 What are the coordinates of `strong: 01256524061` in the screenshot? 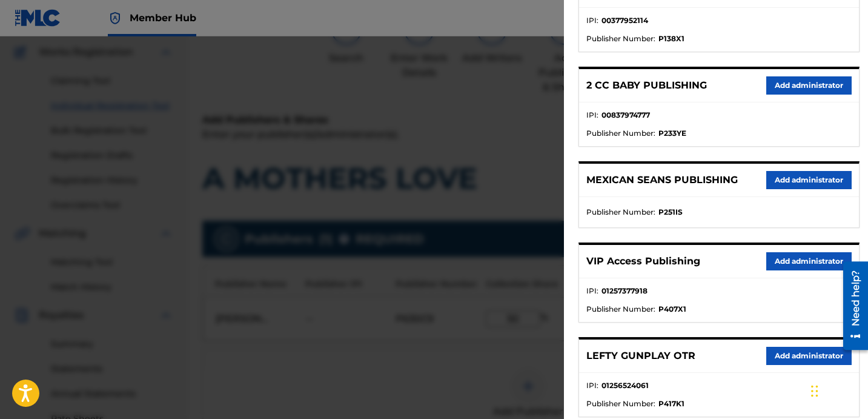 It's located at (625, 386).